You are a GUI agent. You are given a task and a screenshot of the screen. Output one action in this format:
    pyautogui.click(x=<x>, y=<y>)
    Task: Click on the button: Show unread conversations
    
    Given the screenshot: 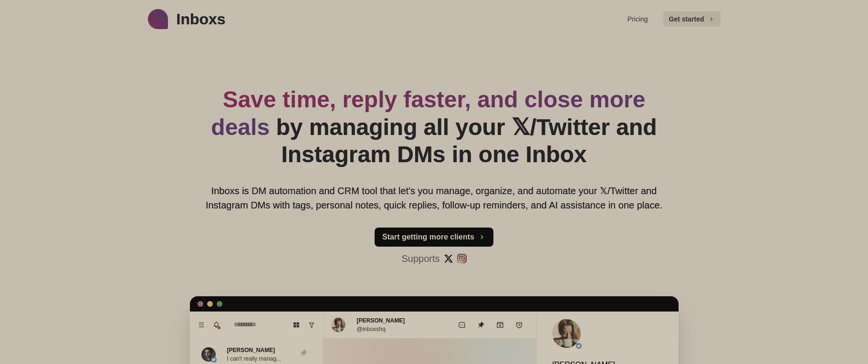 What is the action you would take?
    pyautogui.click(x=312, y=325)
    